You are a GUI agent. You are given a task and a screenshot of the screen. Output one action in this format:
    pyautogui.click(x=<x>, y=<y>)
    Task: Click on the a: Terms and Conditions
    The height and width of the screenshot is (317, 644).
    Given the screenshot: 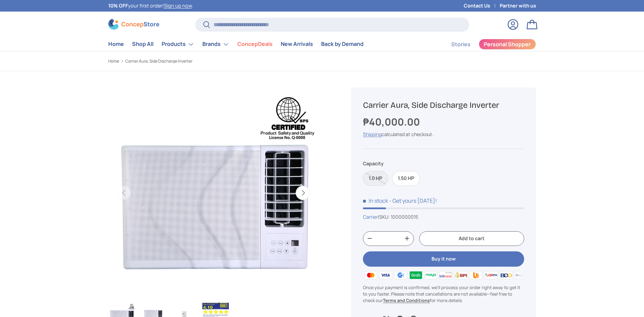 What is the action you would take?
    pyautogui.click(x=406, y=300)
    